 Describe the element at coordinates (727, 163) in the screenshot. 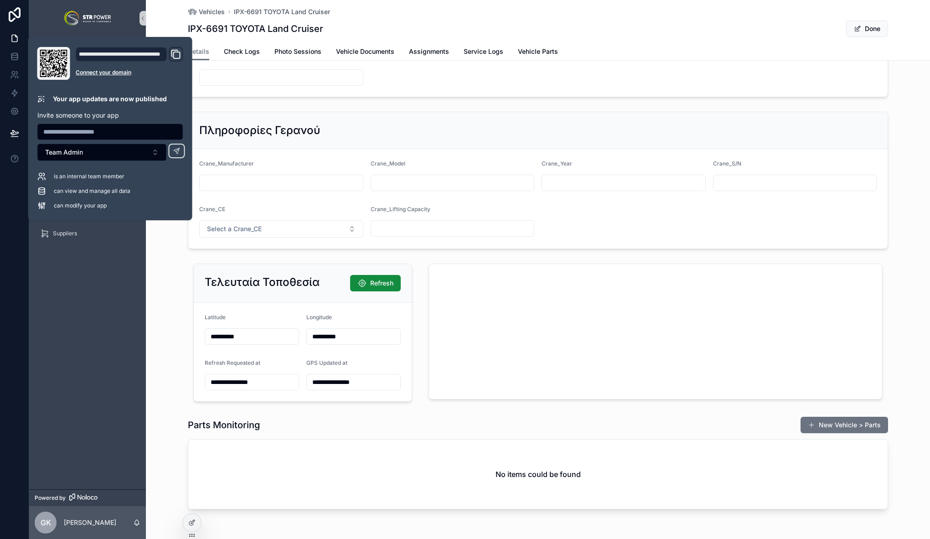

I see `span: Crane_S/N` at that location.